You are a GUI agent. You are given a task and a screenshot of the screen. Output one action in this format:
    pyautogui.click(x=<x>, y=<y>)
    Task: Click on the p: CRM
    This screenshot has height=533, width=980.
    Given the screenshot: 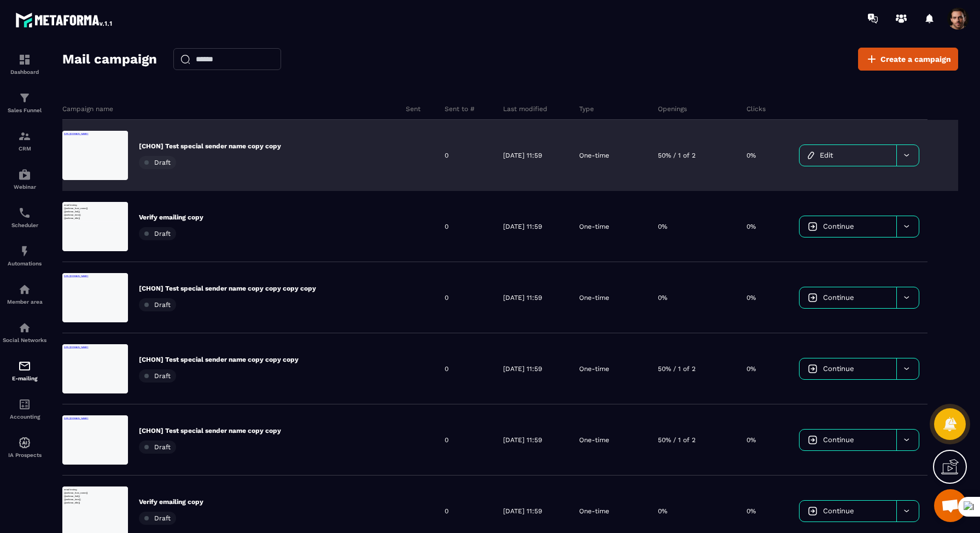 What is the action you would take?
    pyautogui.click(x=24, y=148)
    